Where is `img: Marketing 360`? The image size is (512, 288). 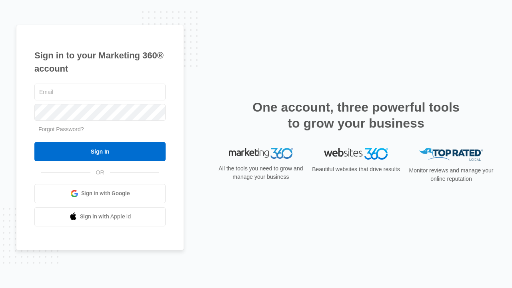
img: Marketing 360 is located at coordinates (261, 154).